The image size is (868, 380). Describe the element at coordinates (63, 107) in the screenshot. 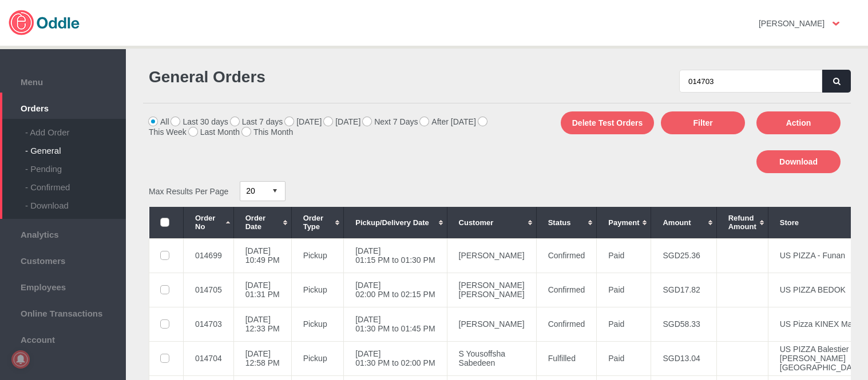

I see `span: Orders` at that location.